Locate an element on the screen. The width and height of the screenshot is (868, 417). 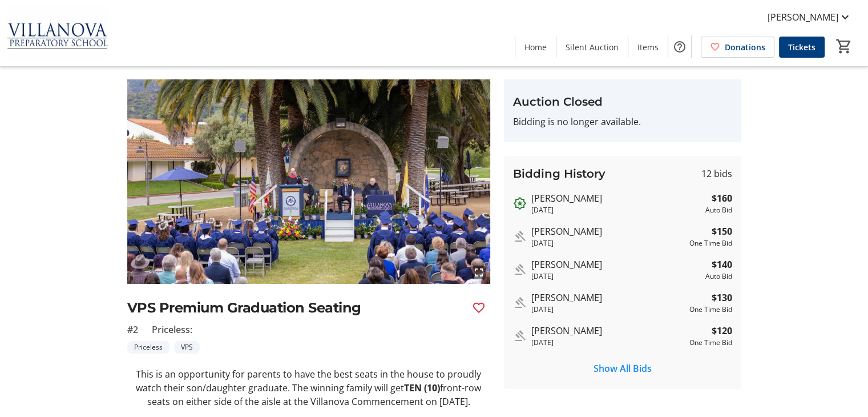
span: Home is located at coordinates (535, 47).